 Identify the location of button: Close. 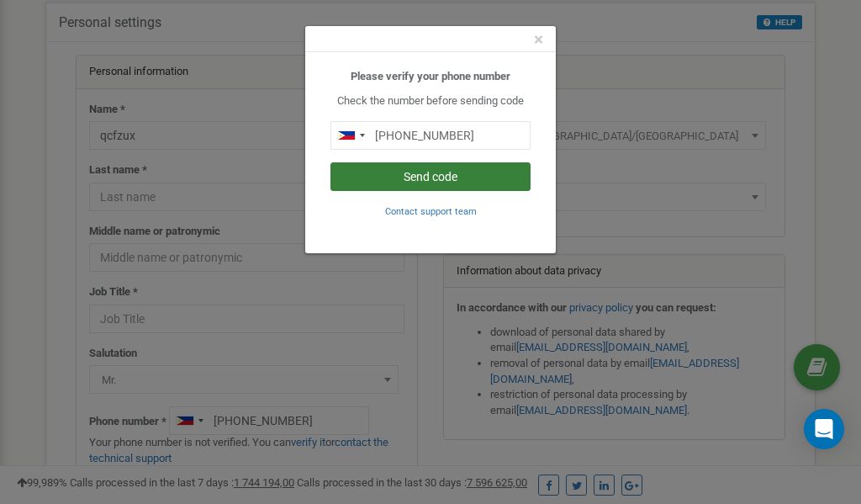
(538, 39).